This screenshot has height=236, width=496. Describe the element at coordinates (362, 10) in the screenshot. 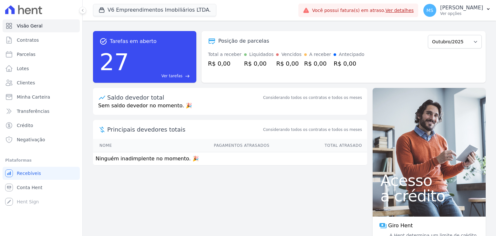

I see `span: Você possui fatura(s) em atraso.` at that location.